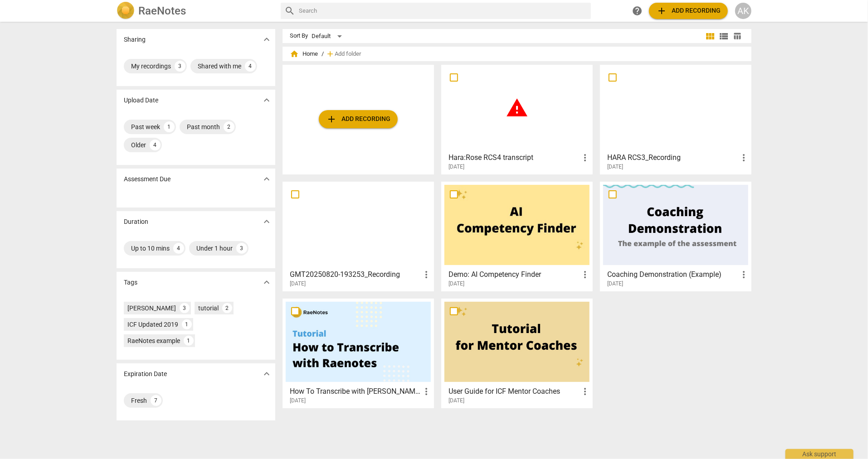 This screenshot has height=459, width=868. Describe the element at coordinates (514, 275) in the screenshot. I see `h3: Demo: AI Competency Finder` at that location.